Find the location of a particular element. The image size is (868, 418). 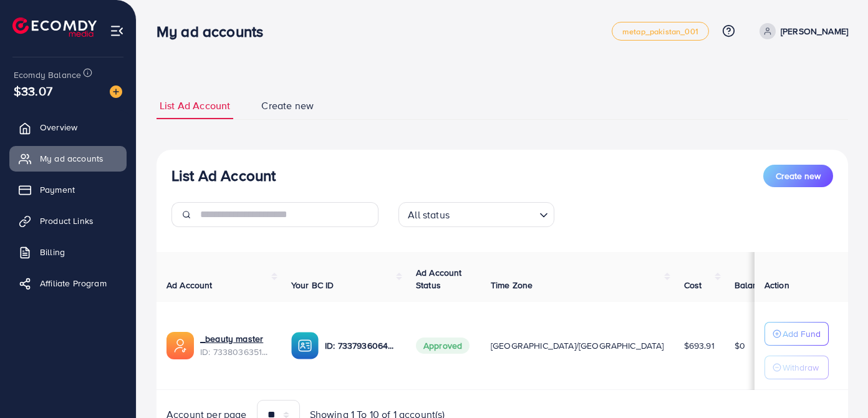

a: Product Links is located at coordinates (68, 220).